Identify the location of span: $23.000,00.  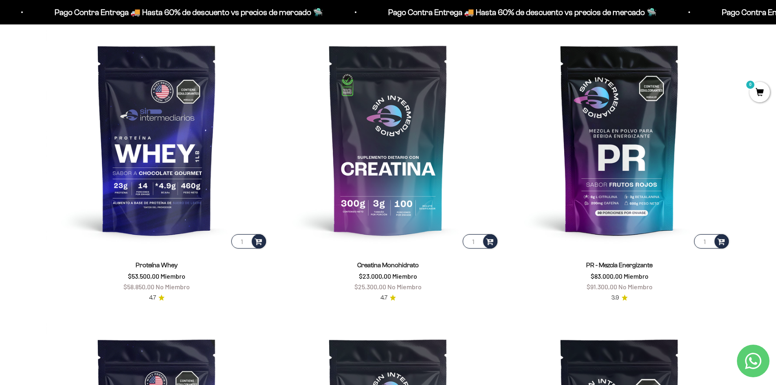
(375, 276).